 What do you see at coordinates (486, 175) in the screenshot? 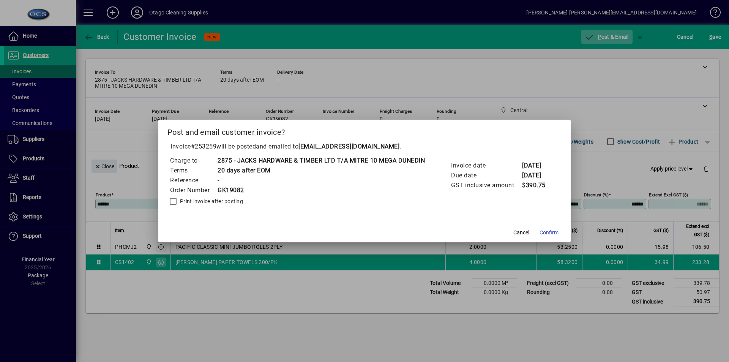
I see `td: Due date` at bounding box center [486, 175].